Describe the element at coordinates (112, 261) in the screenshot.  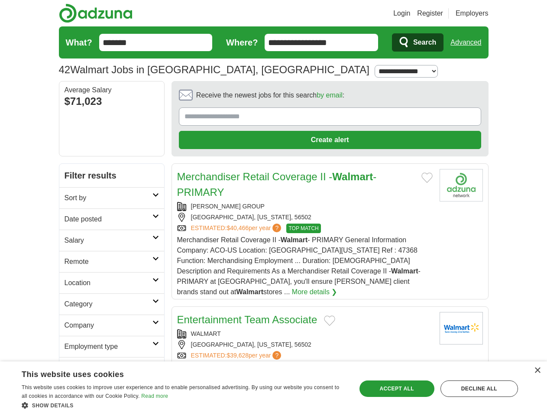
I see `a: Remote` at that location.